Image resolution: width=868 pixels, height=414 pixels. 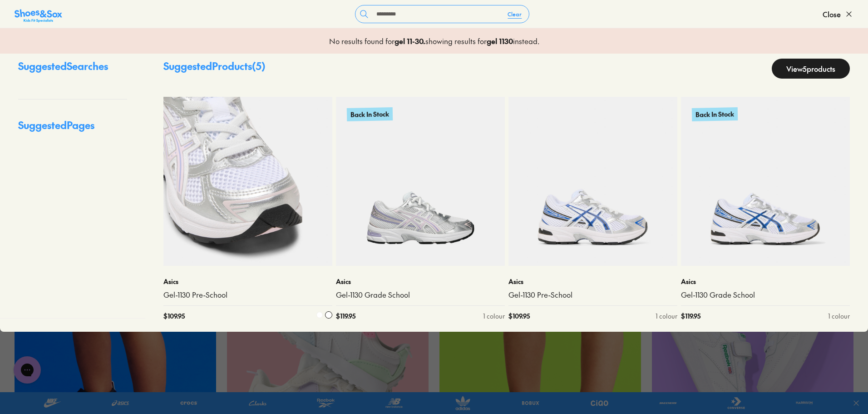 What do you see at coordinates (434, 41) in the screenshot?
I see `p: No results found for showing results for instead.` at bounding box center [434, 41].